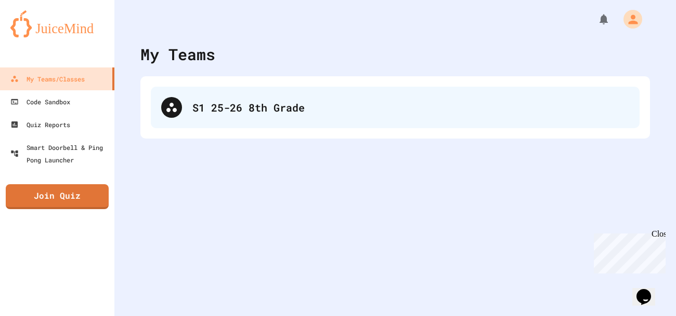 This screenshot has height=316, width=676. What do you see at coordinates (47, 79) in the screenshot?
I see `div: My Teams/Classes` at bounding box center [47, 79].